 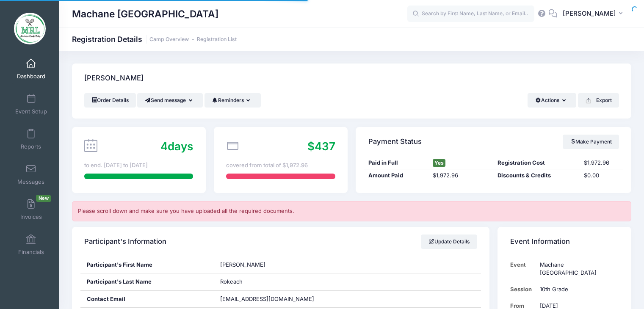 I want to click on span: Dashboard, so click(x=31, y=76).